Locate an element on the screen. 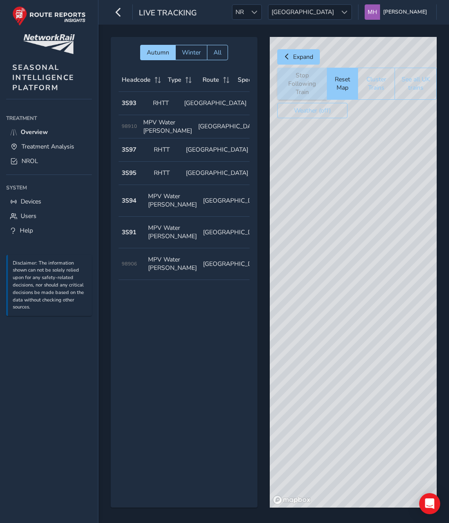 Image resolution: width=449 pixels, height=523 pixels. a: Devices is located at coordinates (49, 201).